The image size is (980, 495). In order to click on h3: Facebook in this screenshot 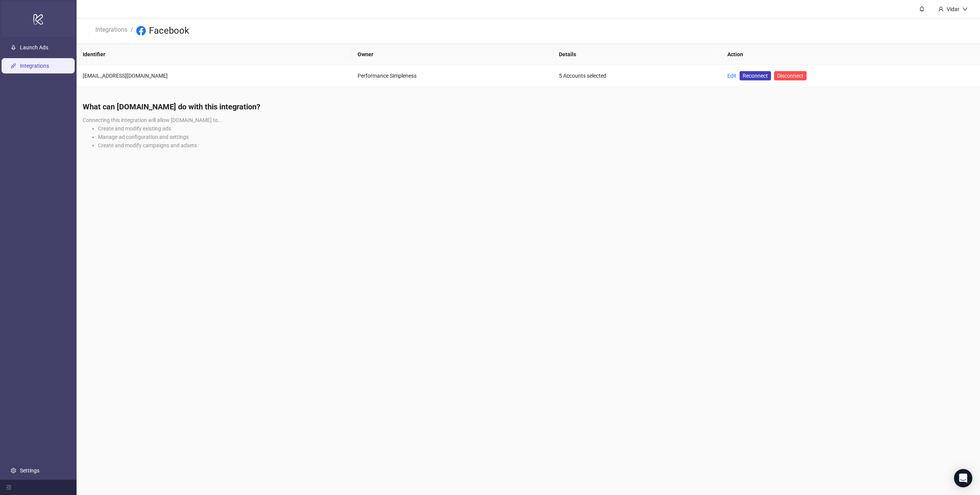, I will do `click(169, 31)`.